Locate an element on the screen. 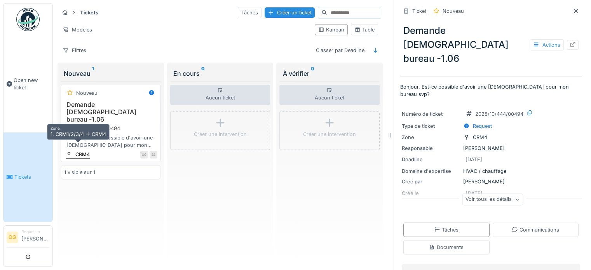 This screenshot has width=591, height=270. img: Badge_color-CXgf-gQk.svg is located at coordinates (28, 19).